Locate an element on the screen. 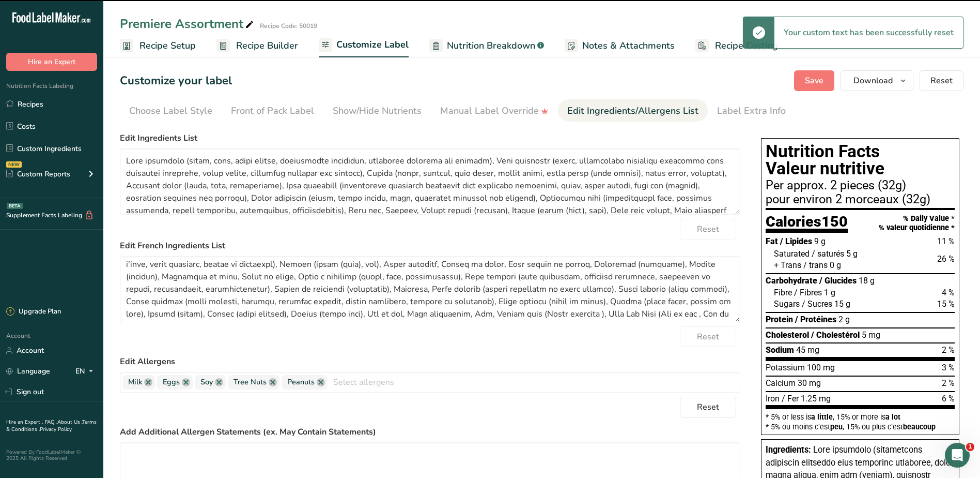  span: 150 is located at coordinates (835, 221).